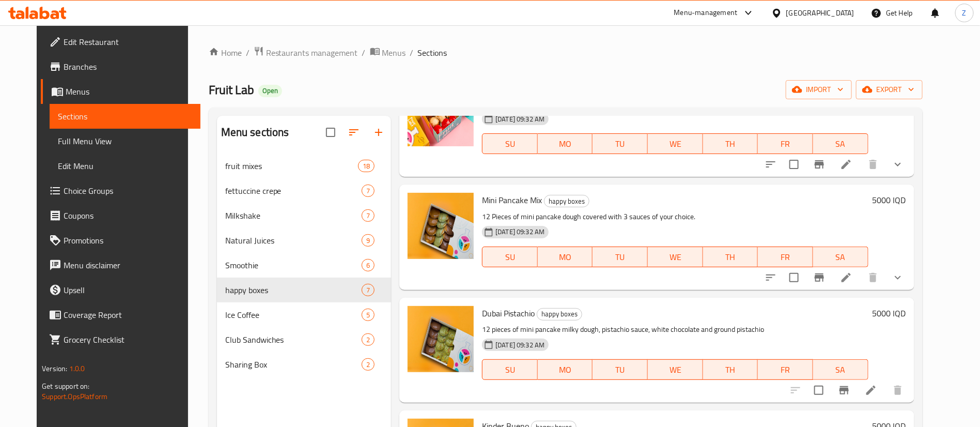 The width and height of the screenshot is (980, 427). What do you see at coordinates (121, 240) in the screenshot?
I see `a: Promotions` at bounding box center [121, 240].